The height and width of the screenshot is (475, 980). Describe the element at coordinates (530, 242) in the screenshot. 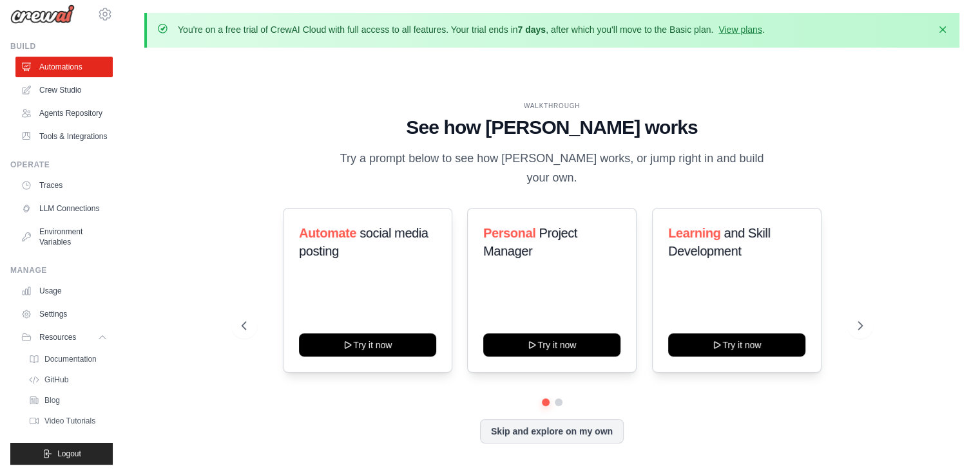

I see `span: Project Manager` at that location.